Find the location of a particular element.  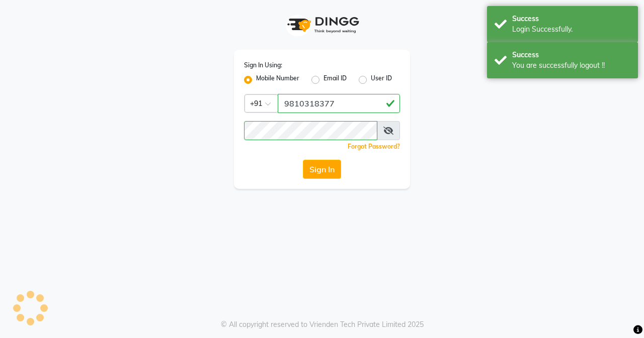

label: User ID is located at coordinates (382, 80).